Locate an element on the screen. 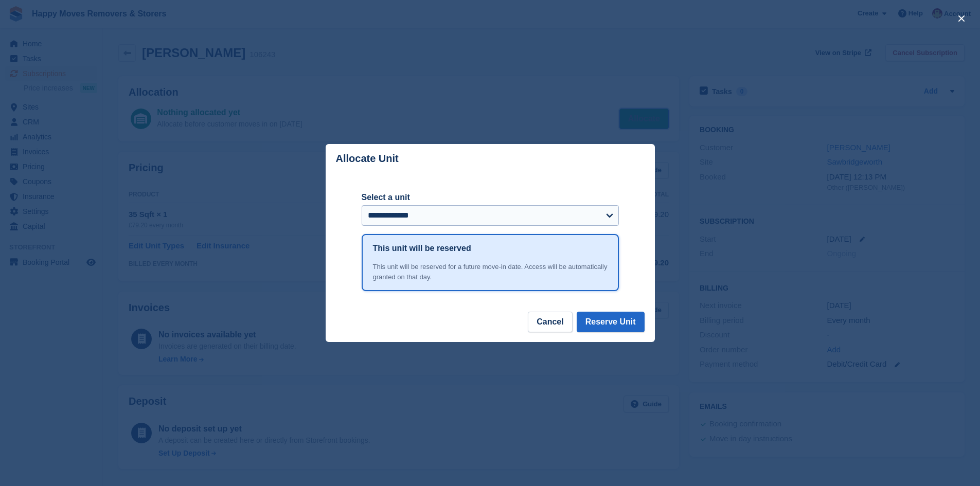 The image size is (980, 486). button: Reserve Unit is located at coordinates (611, 322).